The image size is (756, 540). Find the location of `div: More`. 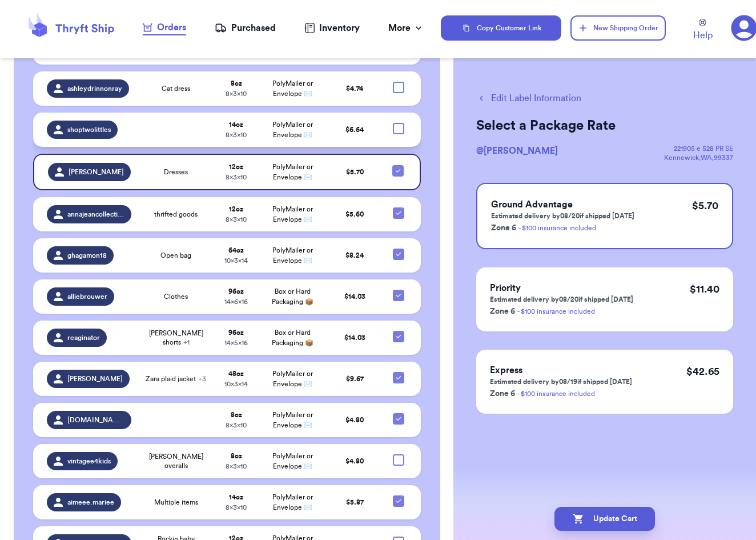

div: More is located at coordinates (406, 28).